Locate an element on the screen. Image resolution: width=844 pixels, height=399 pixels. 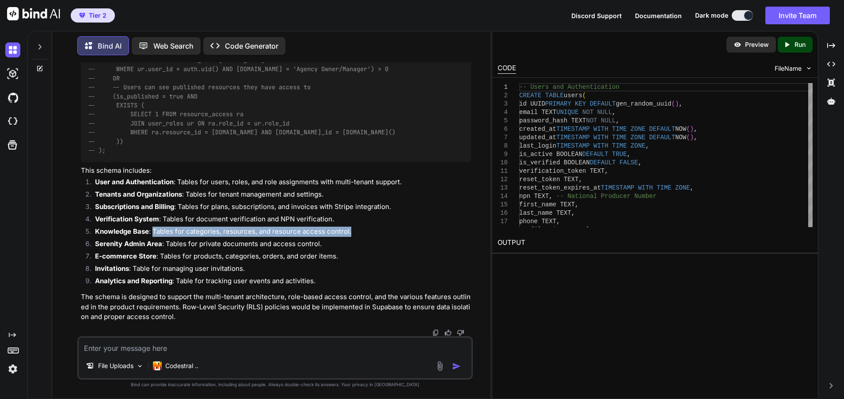
strong: Analytics and Reporting is located at coordinates (133, 281).